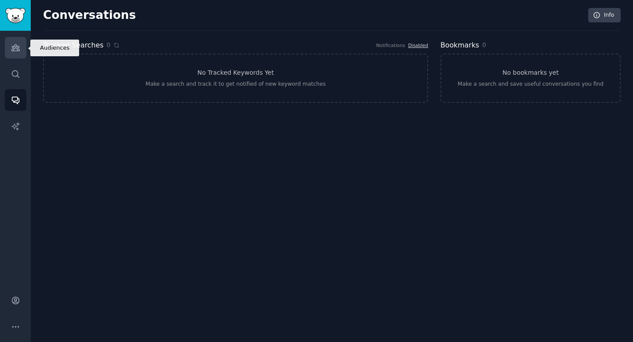 Image resolution: width=633 pixels, height=342 pixels. I want to click on h2: Tracked Searches, so click(73, 45).